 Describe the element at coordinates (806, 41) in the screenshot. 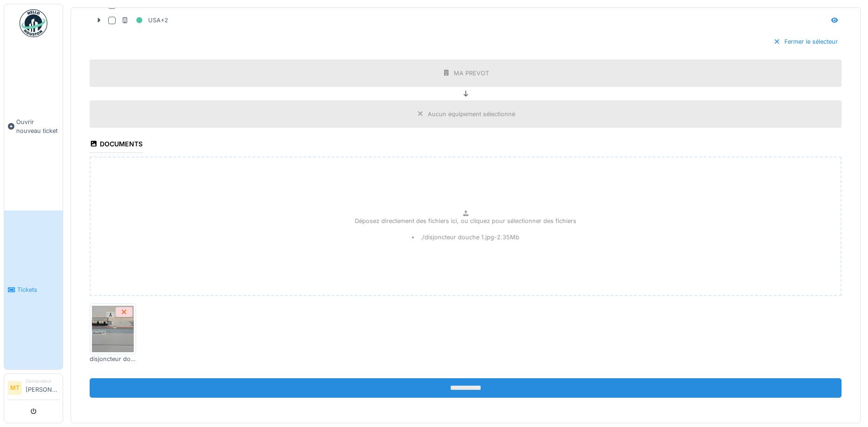

I see `div: Fermer le sélecteur` at that location.